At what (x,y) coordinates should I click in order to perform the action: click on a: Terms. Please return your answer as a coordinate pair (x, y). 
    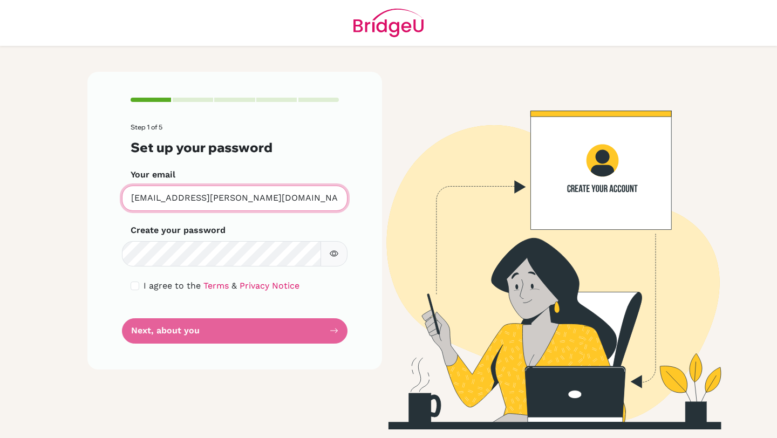
    Looking at the image, I should click on (216, 286).